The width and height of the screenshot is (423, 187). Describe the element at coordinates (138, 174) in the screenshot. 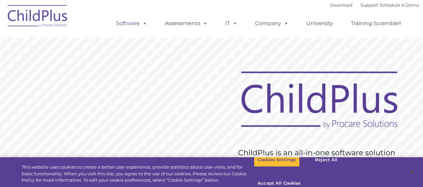

I see `div: This website uses cookies to create a better user experience, provide statistics about user visit...` at that location.